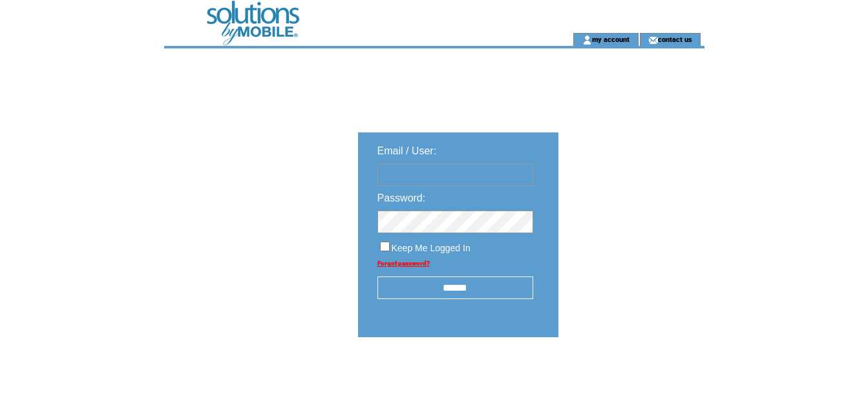 This screenshot has height=405, width=868. Describe the element at coordinates (431, 249) in the screenshot. I see `span: Keep Me Logged In` at that location.